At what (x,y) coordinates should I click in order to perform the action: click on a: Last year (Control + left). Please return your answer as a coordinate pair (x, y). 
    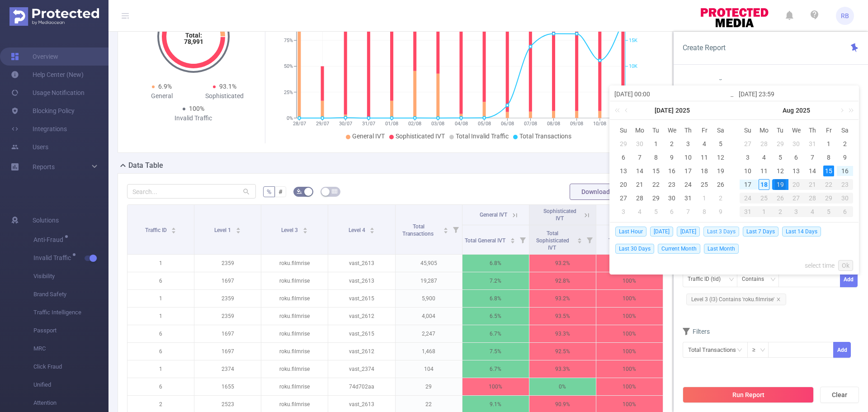
    Looking at the image, I should click on (619, 111).